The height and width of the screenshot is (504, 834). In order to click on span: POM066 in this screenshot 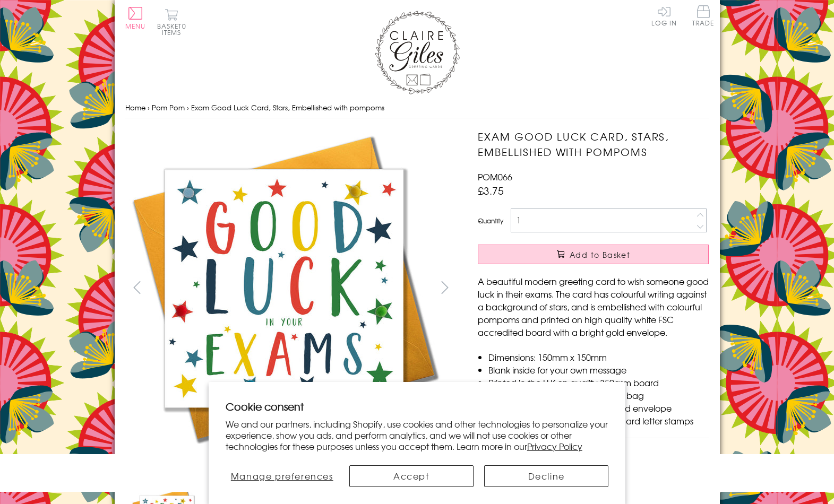, I will do `click(494, 177)`.